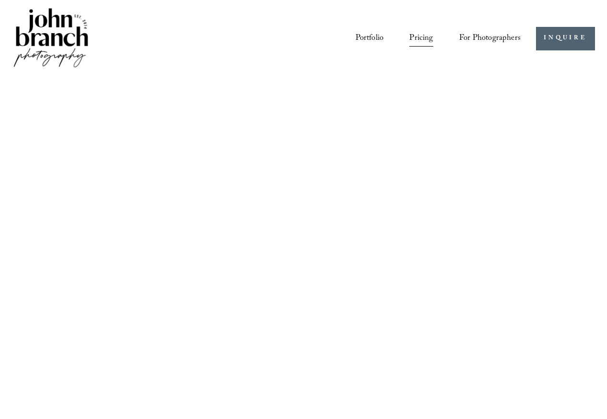  What do you see at coordinates (369, 38) in the screenshot?
I see `a: Portfolio` at bounding box center [369, 38].